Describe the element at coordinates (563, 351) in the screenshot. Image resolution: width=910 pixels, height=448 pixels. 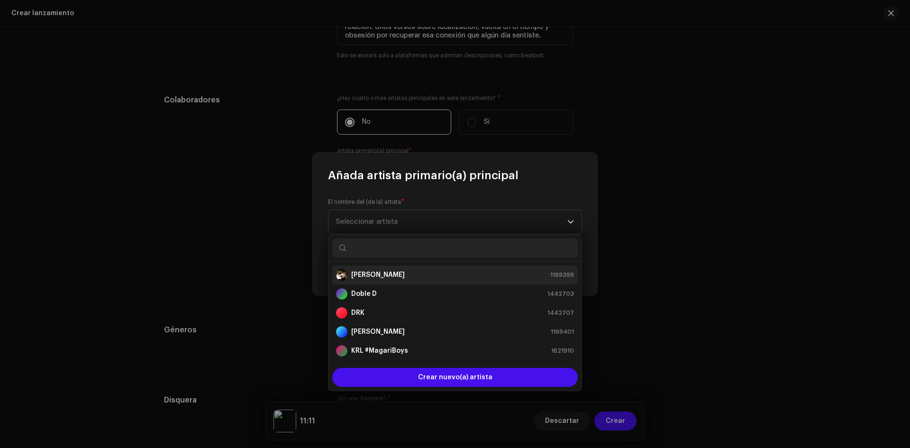
I see `span: 1621910` at that location.